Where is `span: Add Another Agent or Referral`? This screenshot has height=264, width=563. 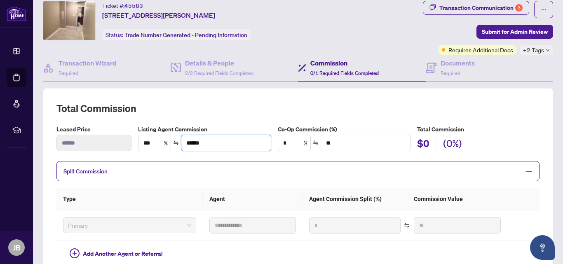
span: Add Another Agent or Referral is located at coordinates (123, 254).